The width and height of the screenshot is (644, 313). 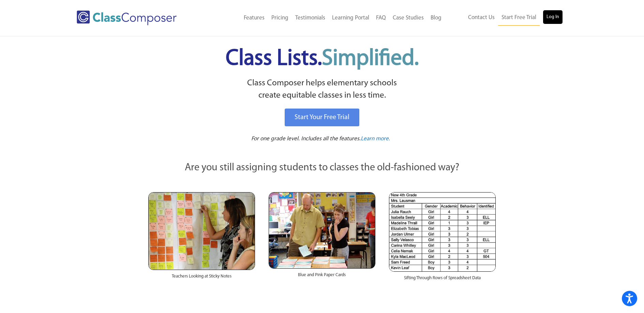 I want to click on span: Class Lists., so click(x=322, y=58).